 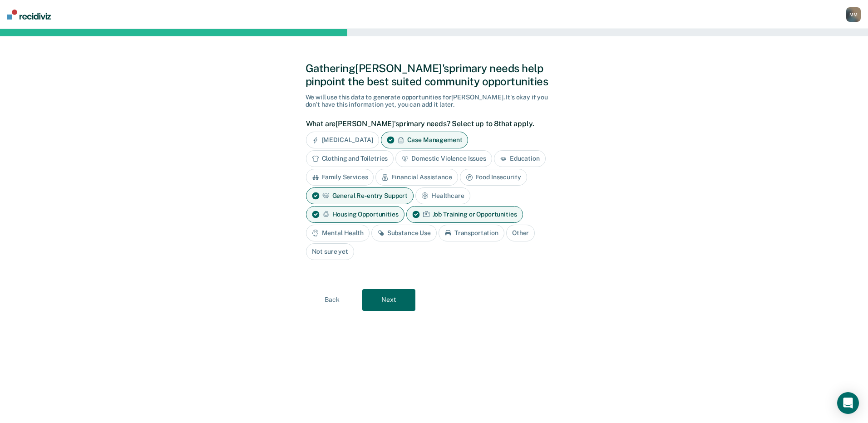 I want to click on div: Open Intercom Messenger, so click(x=848, y=403).